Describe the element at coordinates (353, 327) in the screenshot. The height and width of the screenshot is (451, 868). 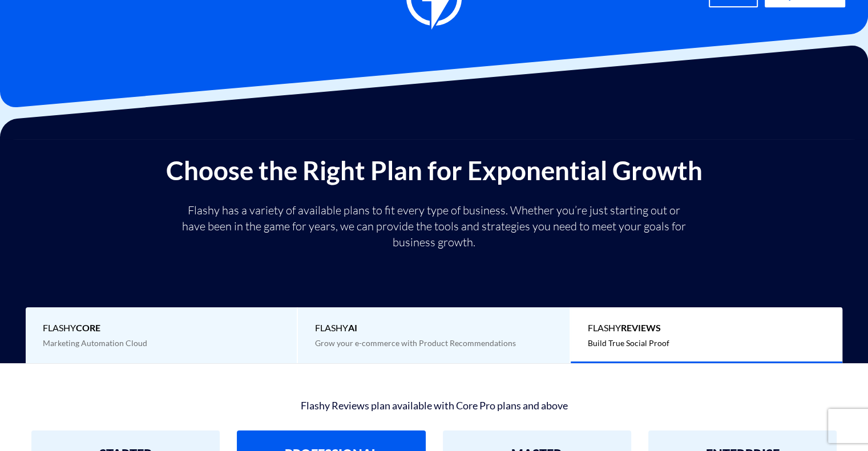
I see `b: AI` at that location.